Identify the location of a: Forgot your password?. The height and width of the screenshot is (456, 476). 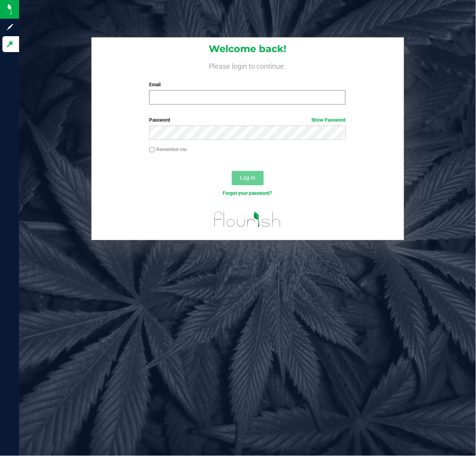
(247, 193).